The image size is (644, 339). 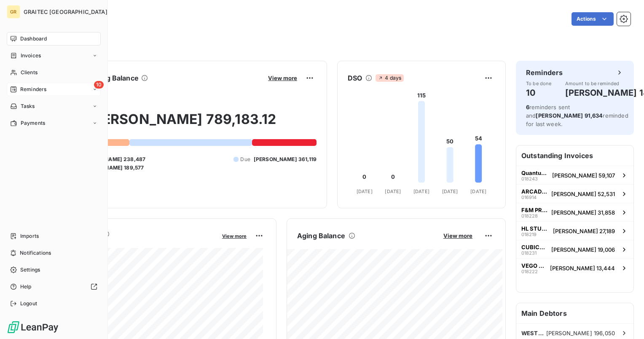 I want to click on a: Dashboard, so click(x=53, y=39).